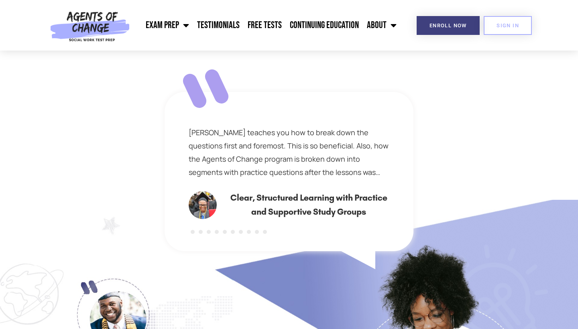 This screenshot has height=329, width=578. I want to click on a: Testimonials, so click(219, 25).